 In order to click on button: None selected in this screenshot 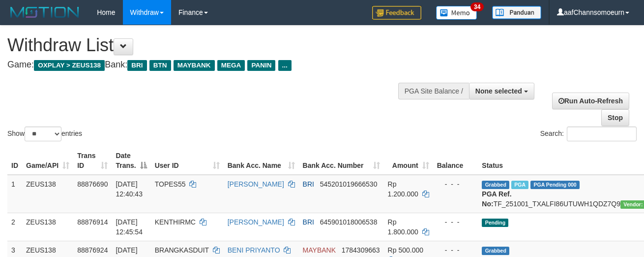, I will do `click(501, 91)`.